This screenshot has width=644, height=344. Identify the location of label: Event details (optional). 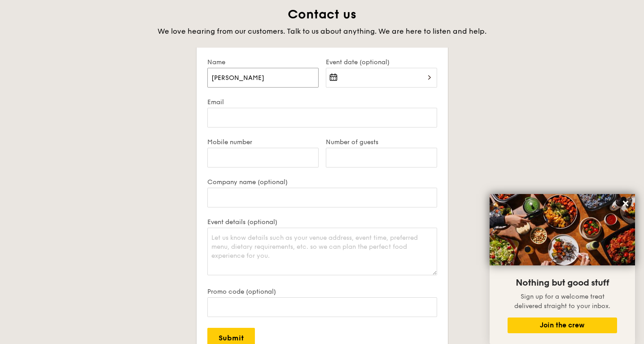
(322, 222).